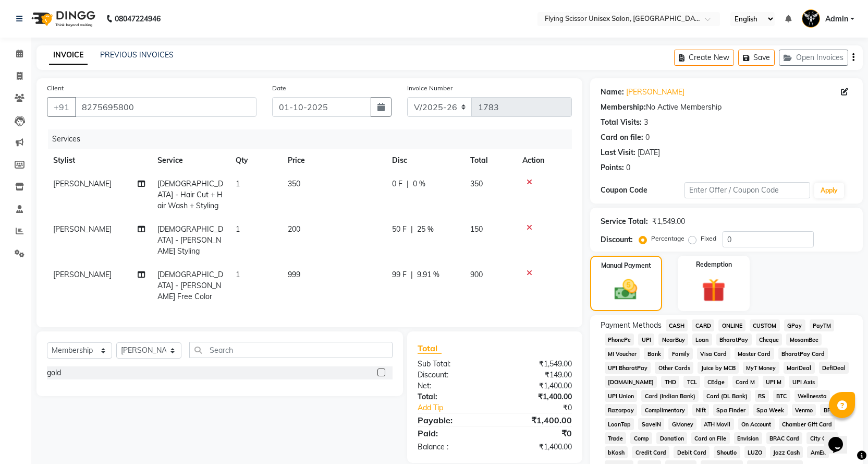 This screenshot has width=868, height=464. What do you see at coordinates (713, 290) in the screenshot?
I see `img: _gift.svg` at bounding box center [713, 290].